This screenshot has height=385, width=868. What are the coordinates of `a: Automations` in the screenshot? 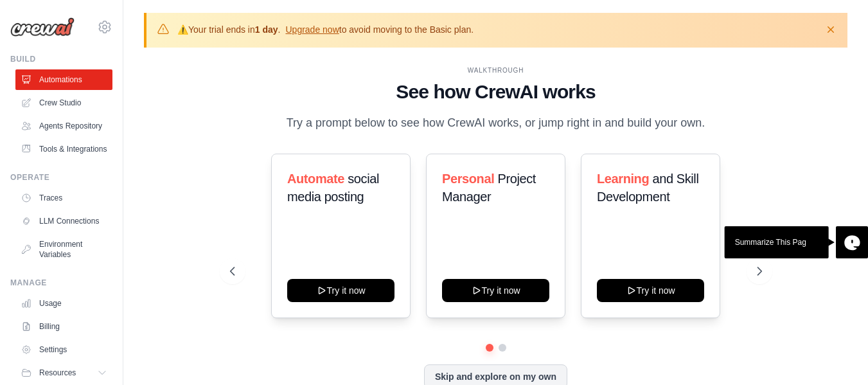 It's located at (64, 79).